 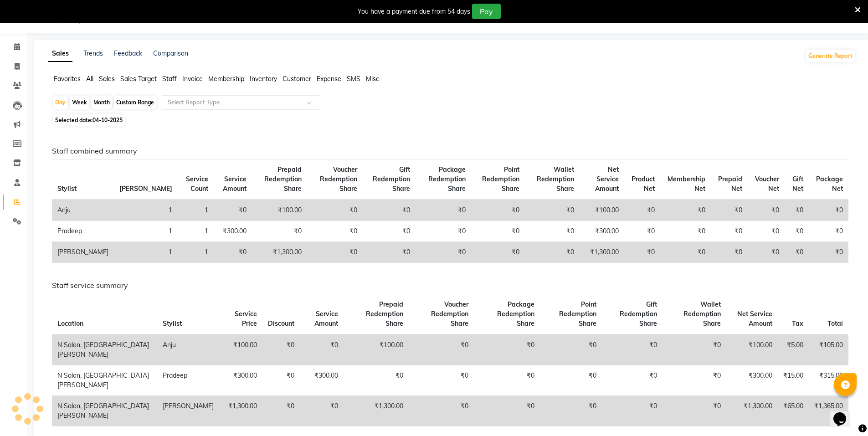 What do you see at coordinates (135, 102) in the screenshot?
I see `div: Custom Range` at bounding box center [135, 102].